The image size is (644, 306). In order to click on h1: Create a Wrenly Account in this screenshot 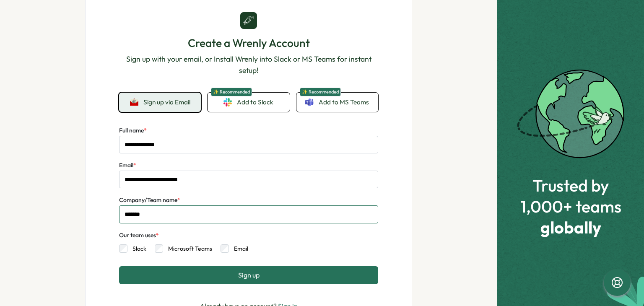, I will do `click(249, 43)`.